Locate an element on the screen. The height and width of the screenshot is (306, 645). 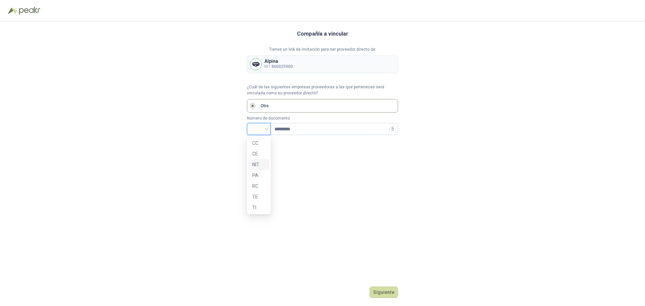
p: Tienes un link de invitación para ser proveedor directo de: is located at coordinates (322, 49).